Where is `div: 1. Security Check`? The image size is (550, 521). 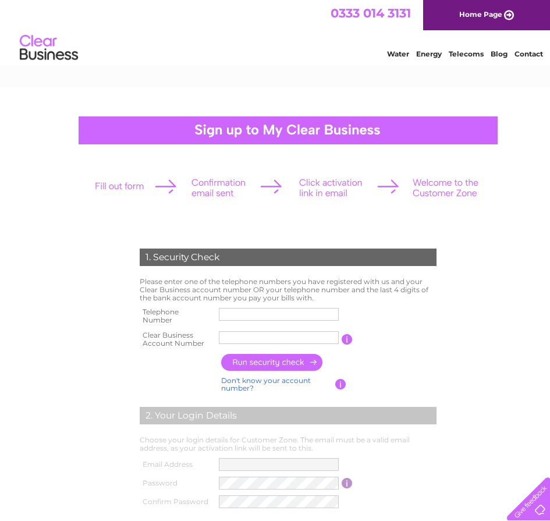 div: 1. Security Check is located at coordinates (288, 257).